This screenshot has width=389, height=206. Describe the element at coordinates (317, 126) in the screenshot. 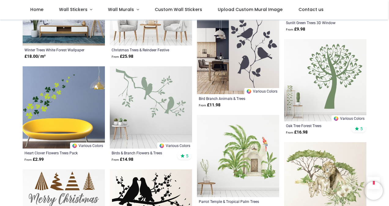

I see `div: Oak Tree Forest Trees` at that location.